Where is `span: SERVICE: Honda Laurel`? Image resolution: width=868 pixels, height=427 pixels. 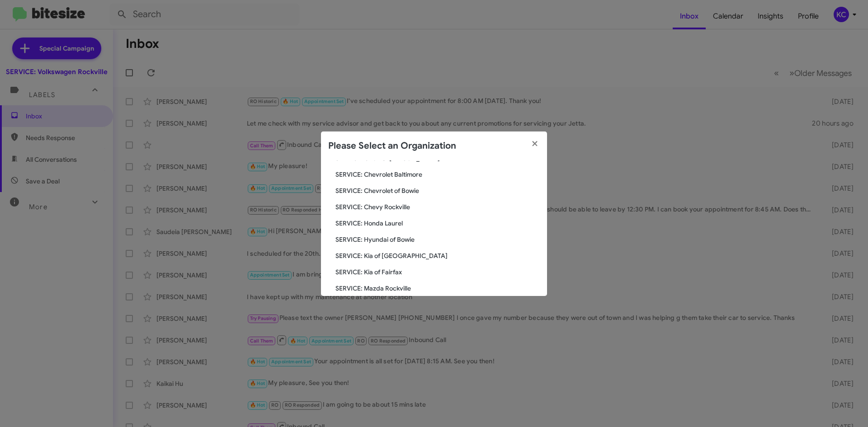 span: SERVICE: Honda Laurel is located at coordinates (438, 223).